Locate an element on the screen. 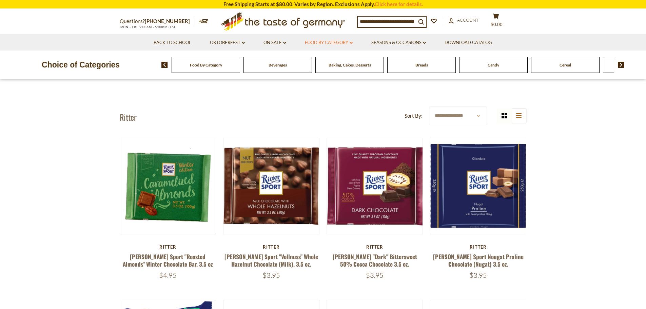 The image size is (646, 309). a: Baking, Cakes, Desserts is located at coordinates (350, 65).